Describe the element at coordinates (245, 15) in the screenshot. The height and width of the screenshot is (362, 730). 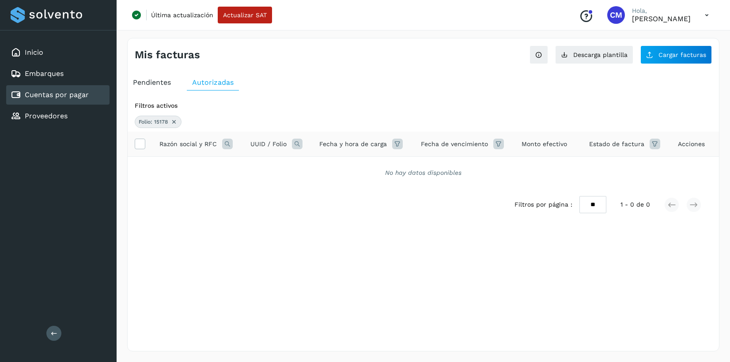
I see `span: Actualizar SAT` at that location.